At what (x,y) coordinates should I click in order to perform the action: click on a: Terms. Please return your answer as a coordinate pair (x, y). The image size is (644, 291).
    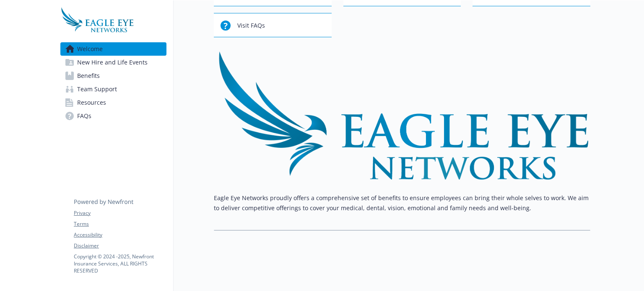
    Looking at the image, I should click on (120, 224).